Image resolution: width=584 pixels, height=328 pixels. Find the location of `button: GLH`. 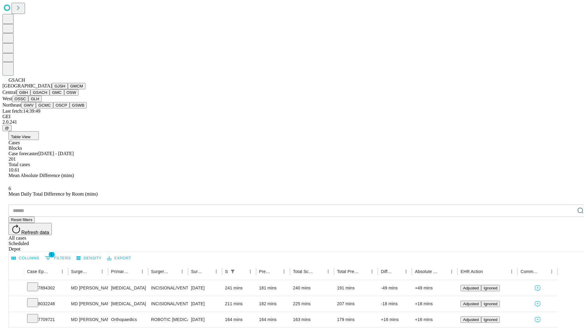

button: GLH is located at coordinates (35, 99).